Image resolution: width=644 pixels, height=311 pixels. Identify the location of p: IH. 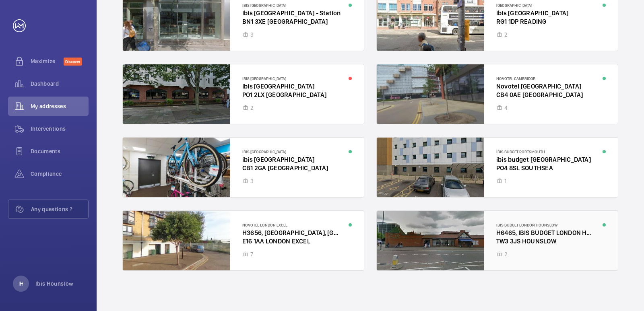
(21, 283).